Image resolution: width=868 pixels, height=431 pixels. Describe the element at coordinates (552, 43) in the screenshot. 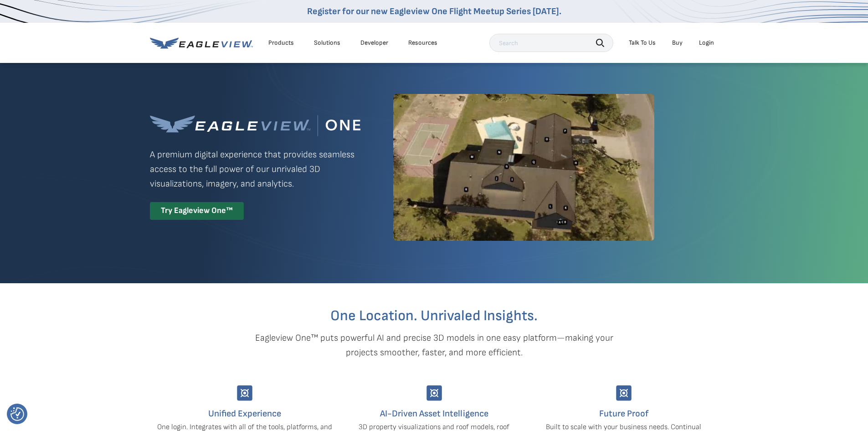

I see `input: Search` at that location.